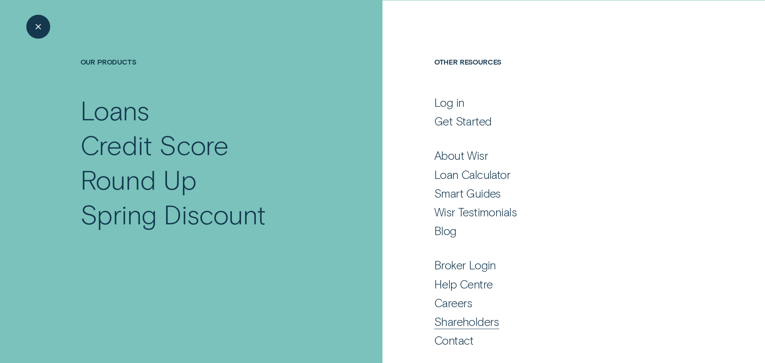 The width and height of the screenshot is (765, 363). What do you see at coordinates (559, 231) in the screenshot?
I see `a: Blog` at bounding box center [559, 231].